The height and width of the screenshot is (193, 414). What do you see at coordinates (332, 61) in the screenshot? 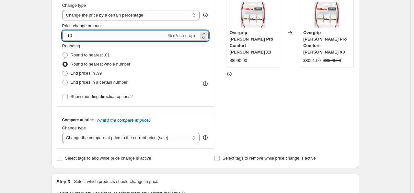
I see `strike: $8990.00` at bounding box center [332, 61].